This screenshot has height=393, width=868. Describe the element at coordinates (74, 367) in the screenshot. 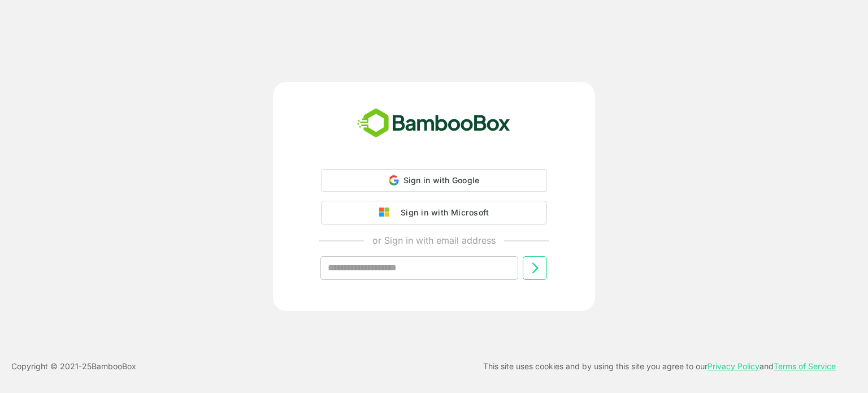

I see `p: Copyright © 2021- 25 BambooBox` at that location.